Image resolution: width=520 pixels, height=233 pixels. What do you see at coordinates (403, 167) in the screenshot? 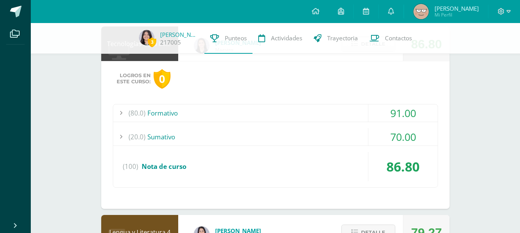
I see `div: 86.80` at bounding box center [403, 167].